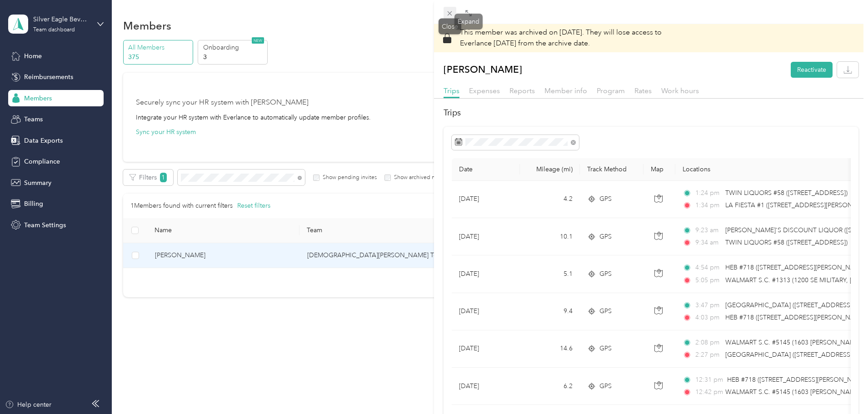 The width and height of the screenshot is (868, 414). Describe the element at coordinates (812, 70) in the screenshot. I see `button: Reactivate` at that location.